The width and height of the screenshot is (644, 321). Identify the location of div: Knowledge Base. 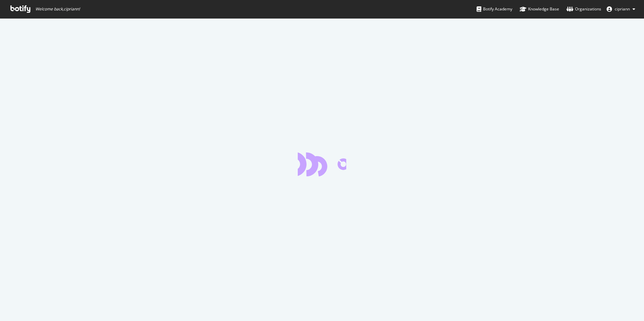
(540, 9).